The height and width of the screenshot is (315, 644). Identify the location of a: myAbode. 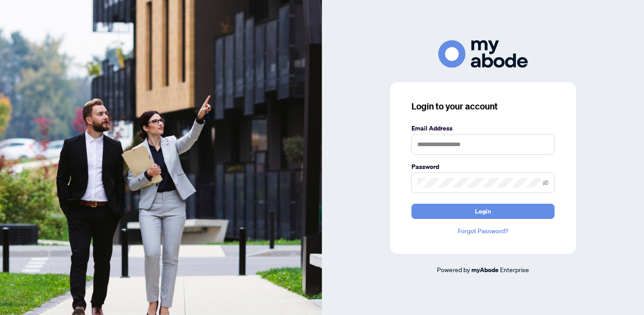
(485, 270).